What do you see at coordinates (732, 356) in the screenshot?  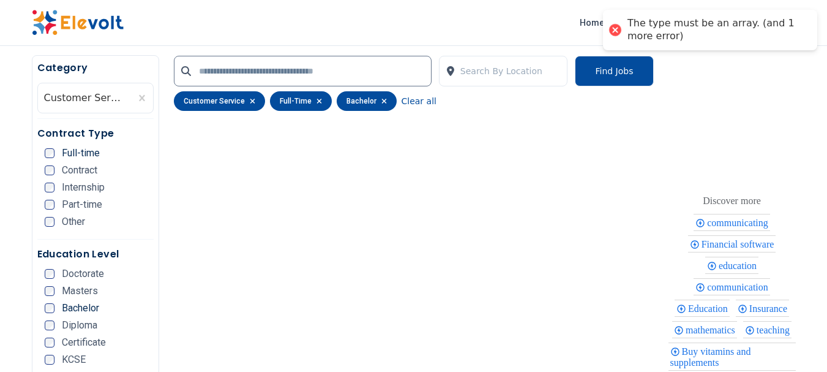 I see `div: Buy vitamins and supplements` at bounding box center [732, 356].